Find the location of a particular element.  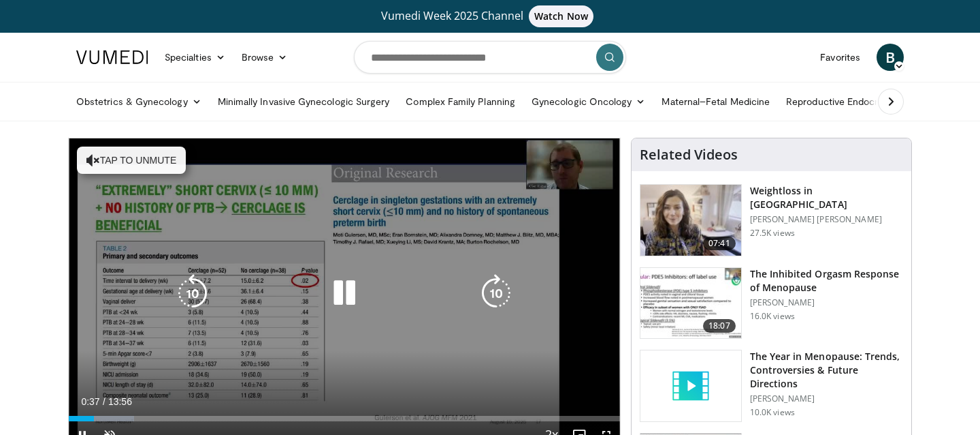

a: Complex Family Planning is located at coordinates (460, 102).